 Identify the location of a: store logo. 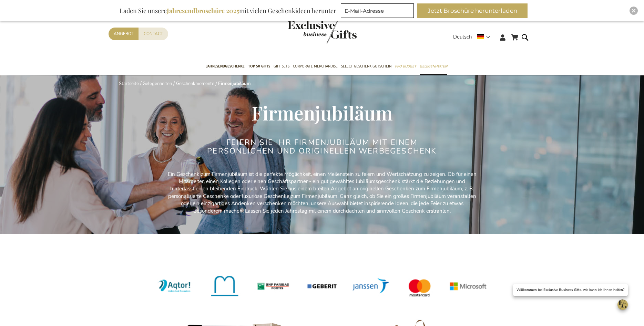
(305, 32).